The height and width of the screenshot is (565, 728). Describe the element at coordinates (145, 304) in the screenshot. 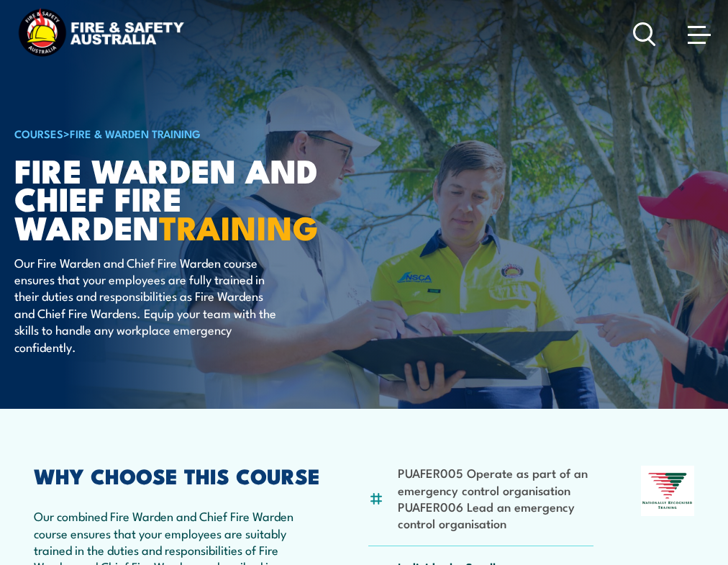

I see `p: Our Fire Warden and Chief Fire Warden course ensures that your employees are fully trained in the...` at that location.